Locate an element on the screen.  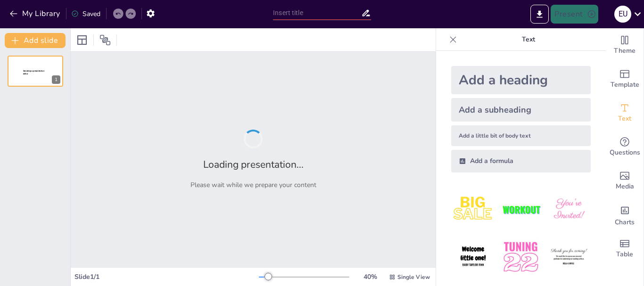
span: Text is located at coordinates (624, 119).